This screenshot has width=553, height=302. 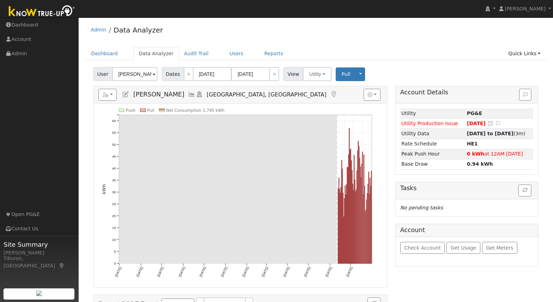 I want to click on span: Pull, so click(x=346, y=74).